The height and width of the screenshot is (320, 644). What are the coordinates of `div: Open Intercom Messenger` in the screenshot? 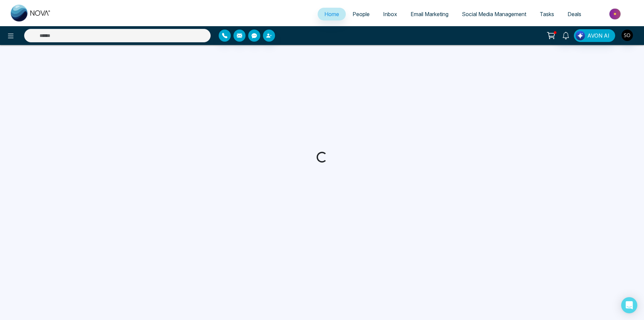 It's located at (629, 305).